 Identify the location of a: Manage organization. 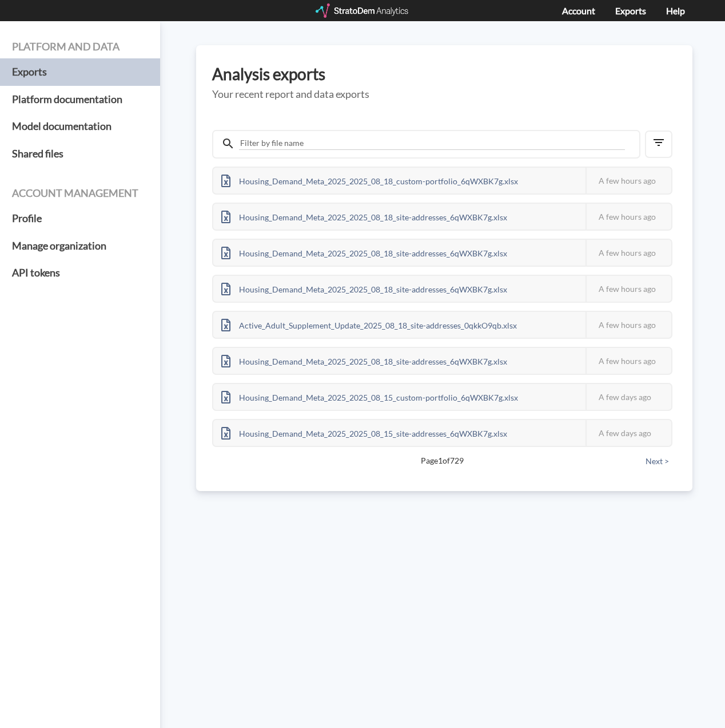
(80, 246).